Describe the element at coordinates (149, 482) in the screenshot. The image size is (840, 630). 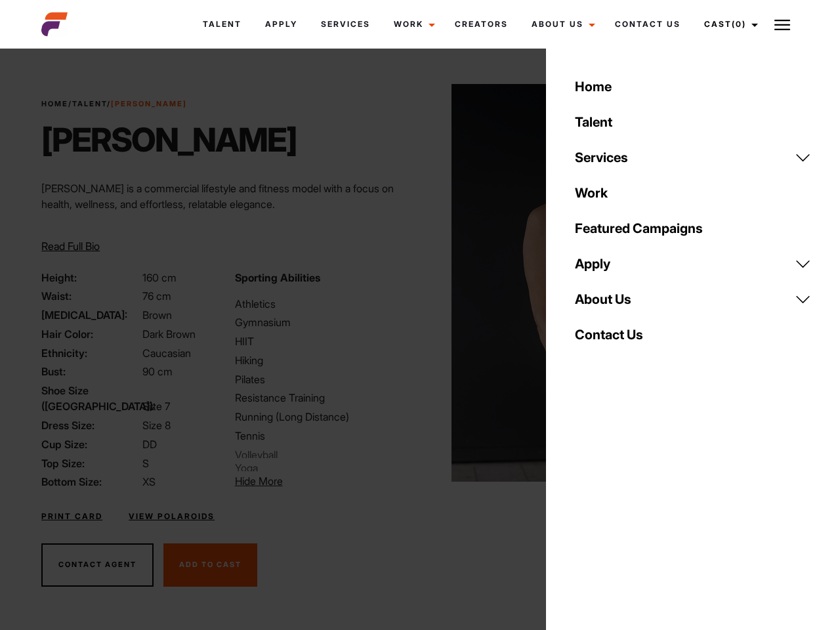
I see `span: XS` at that location.